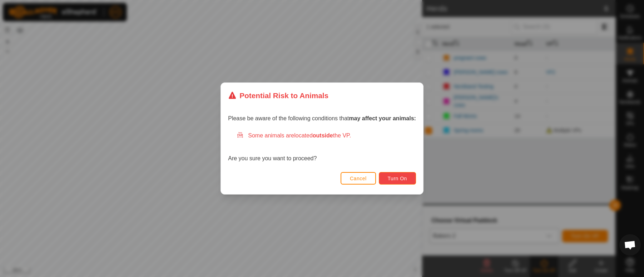  Describe the element at coordinates (322, 118) in the screenshot. I see `span: Please be aware of the following conditions that` at that location.